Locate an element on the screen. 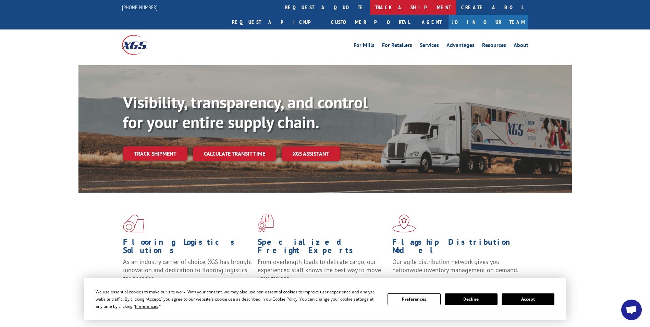 This screenshot has width=650, height=327. a: Resources is located at coordinates (494, 46).